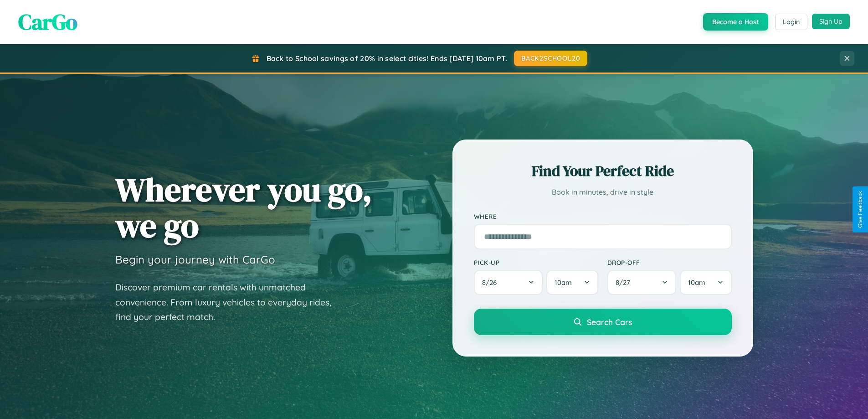 This screenshot has height=419, width=868. What do you see at coordinates (603, 217) in the screenshot?
I see `label: Where` at bounding box center [603, 217].